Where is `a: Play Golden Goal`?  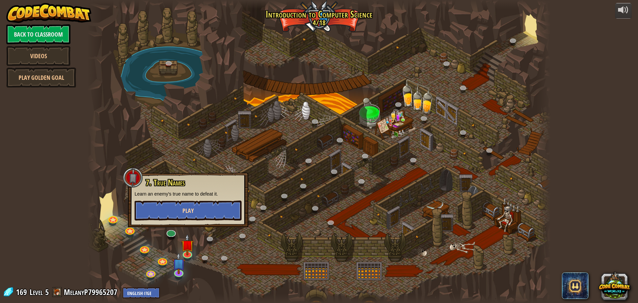 a: Play Golden Goal is located at coordinates (41, 77).